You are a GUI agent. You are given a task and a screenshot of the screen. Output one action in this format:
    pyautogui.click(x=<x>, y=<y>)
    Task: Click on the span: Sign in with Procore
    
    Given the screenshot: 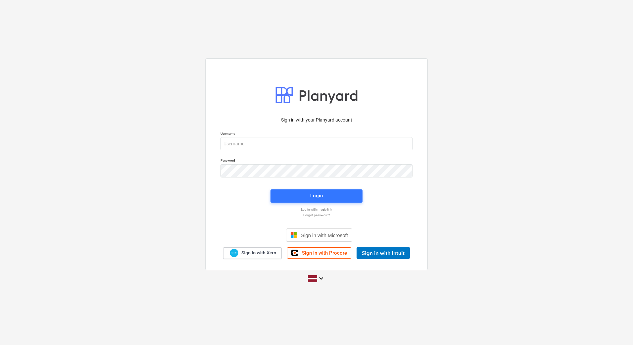 What is the action you would take?
    pyautogui.click(x=325, y=253)
    